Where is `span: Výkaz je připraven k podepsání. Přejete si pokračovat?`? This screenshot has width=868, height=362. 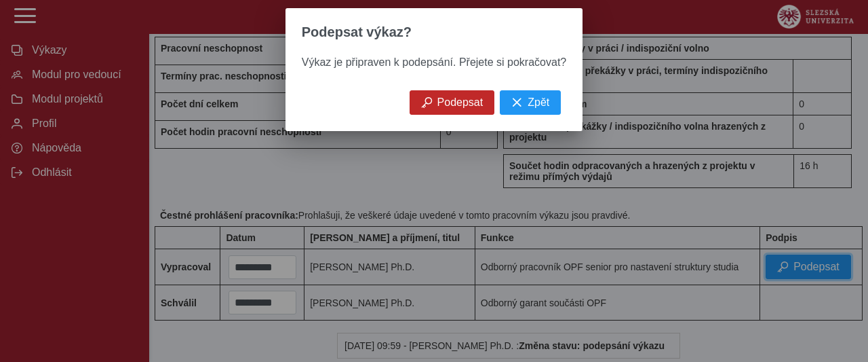 span: Výkaz je připraven k podepsání. Přejete si pokračovat? is located at coordinates (434, 62).